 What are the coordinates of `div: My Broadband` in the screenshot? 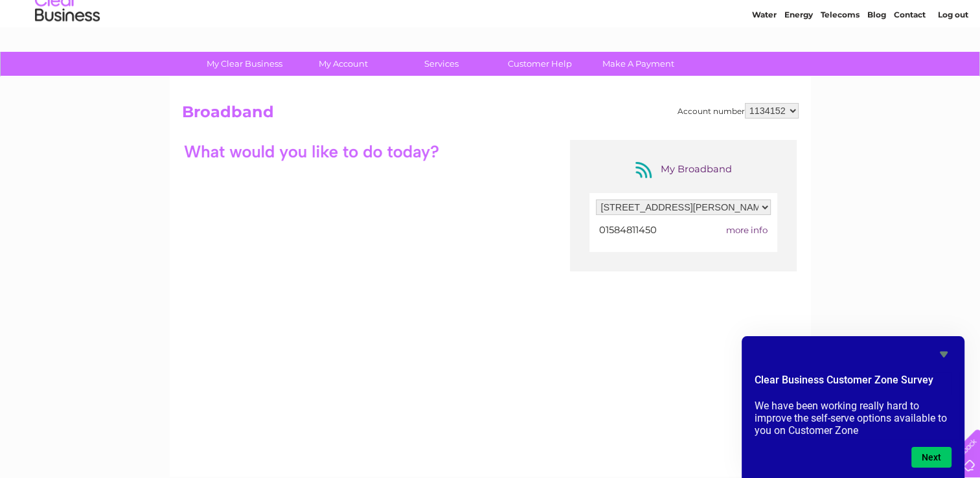 It's located at (684, 170).